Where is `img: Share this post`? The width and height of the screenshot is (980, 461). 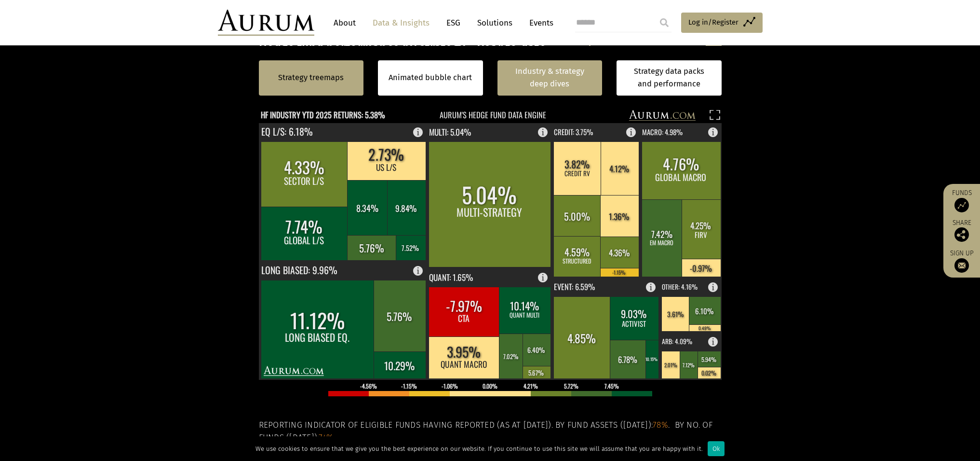 img: Share this post is located at coordinates (962, 234).